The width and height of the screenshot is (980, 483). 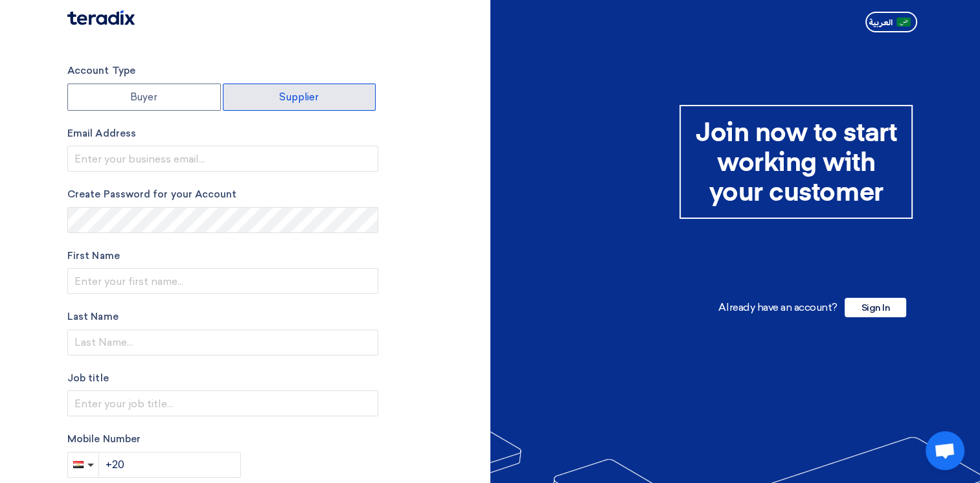 What do you see at coordinates (875, 307) in the screenshot?
I see `span: Sign In` at bounding box center [875, 307].